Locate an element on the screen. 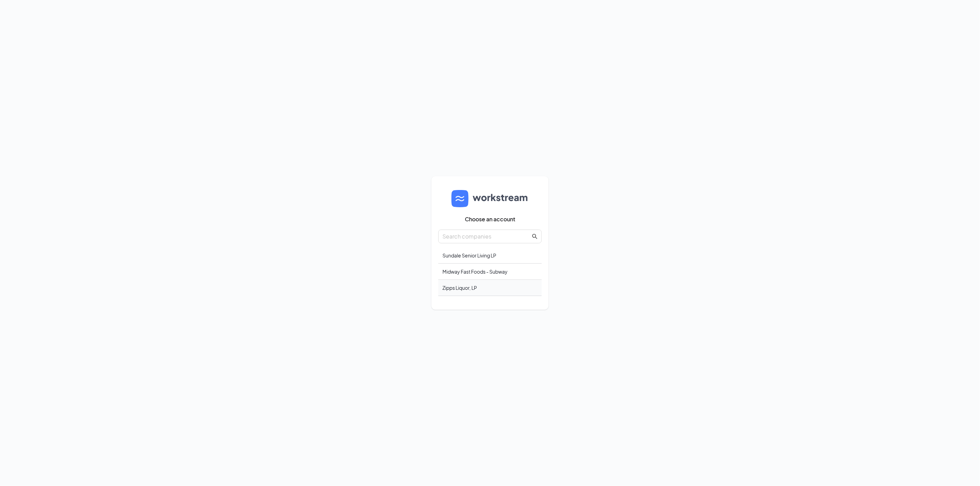 The width and height of the screenshot is (980, 486). div: Zipps Liquor, LP is located at coordinates (490, 287).